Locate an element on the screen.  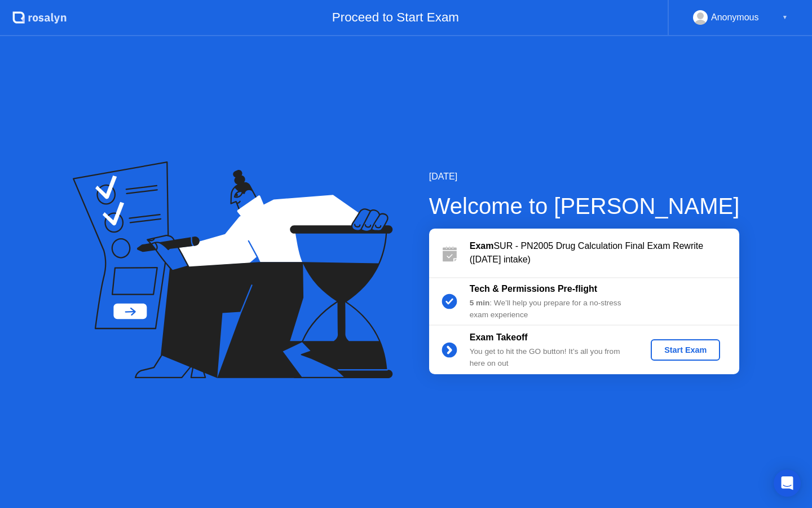
b: Tech & Permissions Pre-flight is located at coordinates (533, 288).